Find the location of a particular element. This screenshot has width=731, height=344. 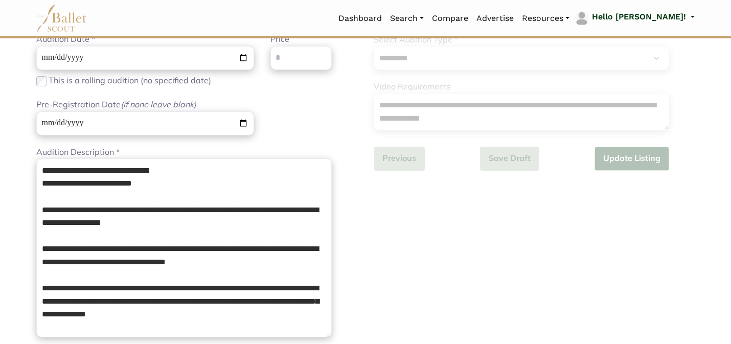

a: Advertise is located at coordinates (495, 18).